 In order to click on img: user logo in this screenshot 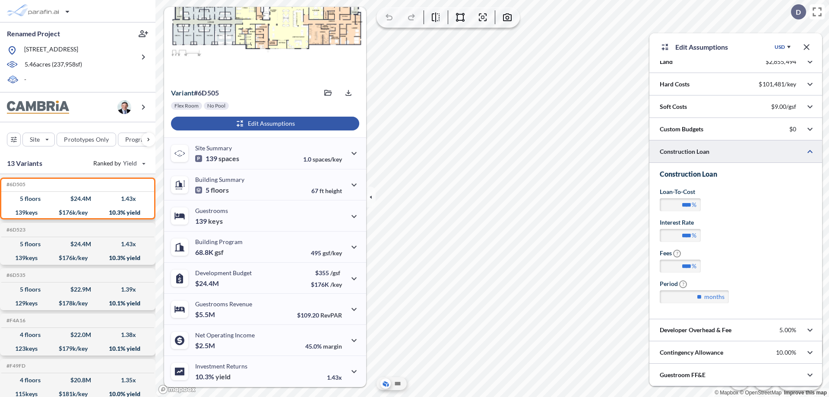, I will do `click(124, 107)`.